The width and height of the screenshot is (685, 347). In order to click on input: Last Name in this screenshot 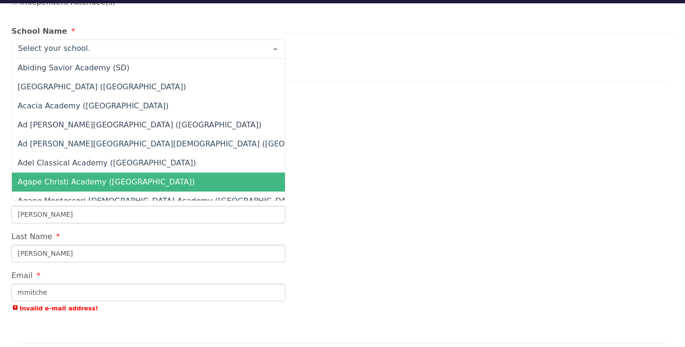, I will do `click(148, 253)`.